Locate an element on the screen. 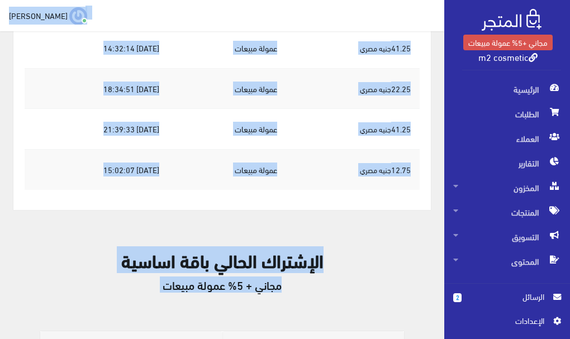  td: 22.25 is located at coordinates (353, 88).